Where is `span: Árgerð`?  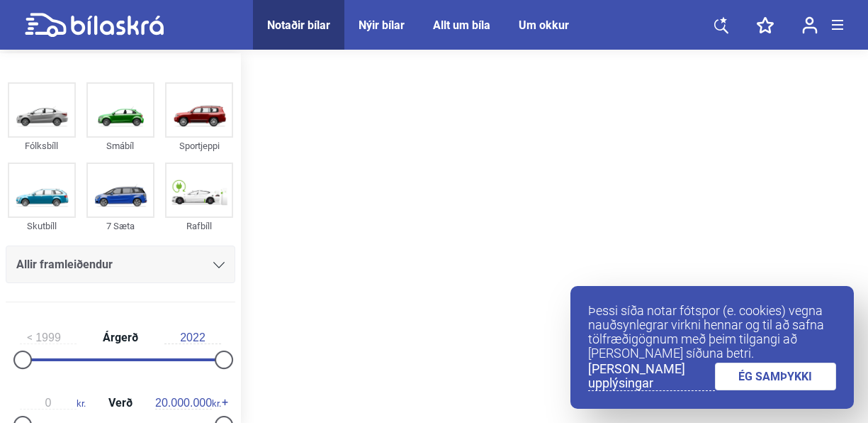
span: Árgerð is located at coordinates (121, 338).